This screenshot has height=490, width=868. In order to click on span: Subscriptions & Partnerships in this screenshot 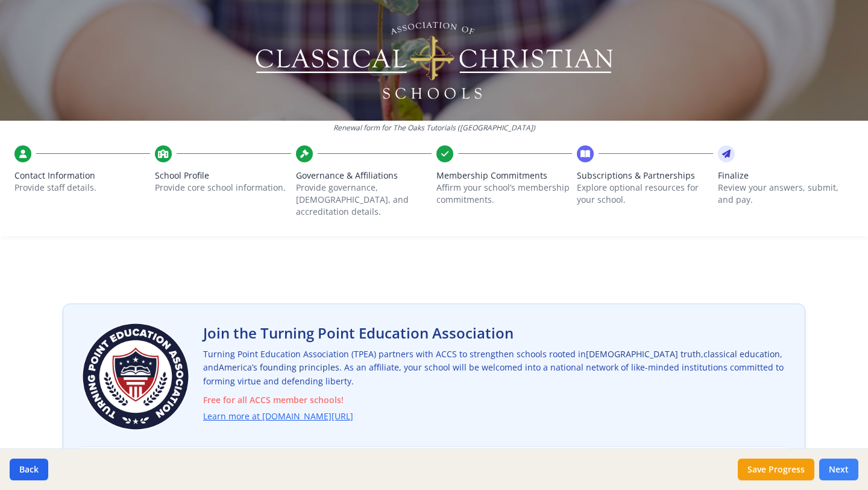, I will do `click(644, 175)`.